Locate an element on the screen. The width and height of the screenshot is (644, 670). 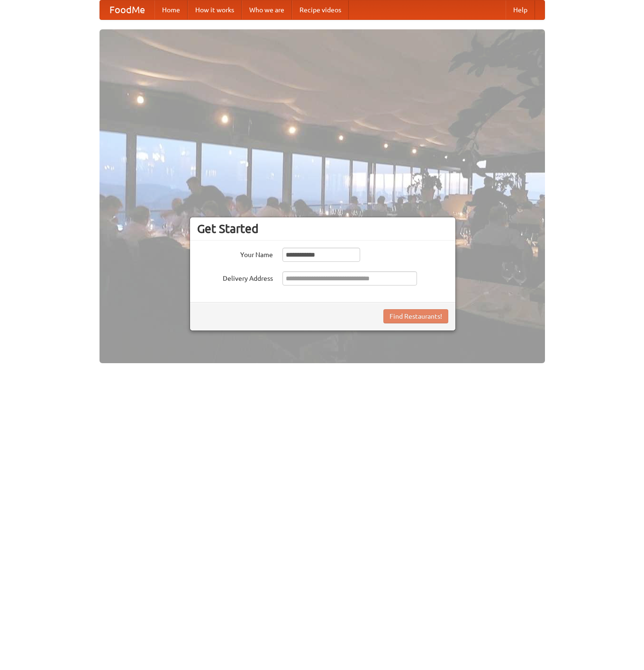
a: Home is located at coordinates (171, 10).